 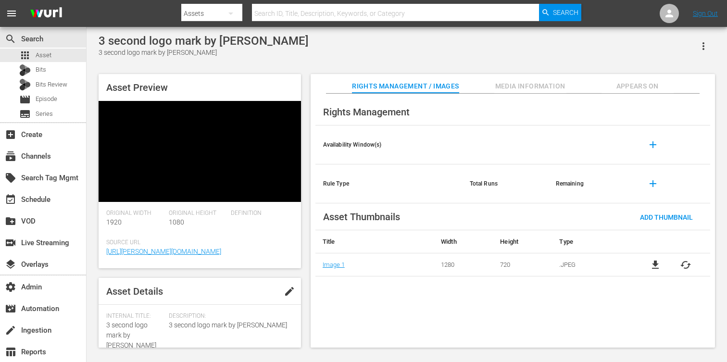 I want to click on span: edit, so click(x=290, y=291).